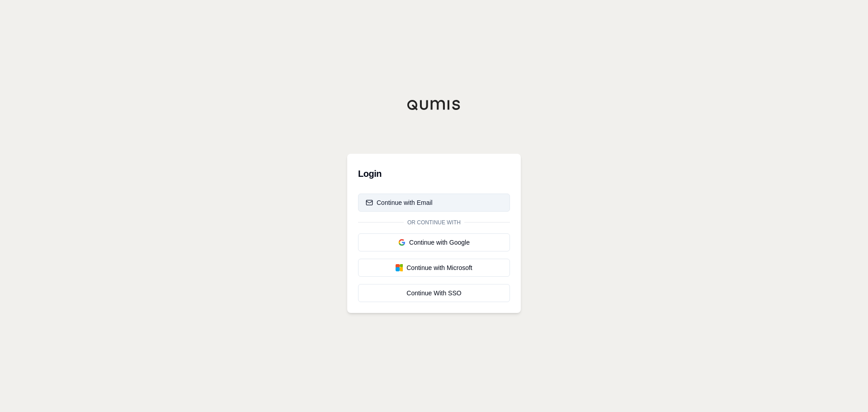 This screenshot has width=868, height=412. Describe the element at coordinates (434, 242) in the screenshot. I see `button: Continue with Google` at that location.